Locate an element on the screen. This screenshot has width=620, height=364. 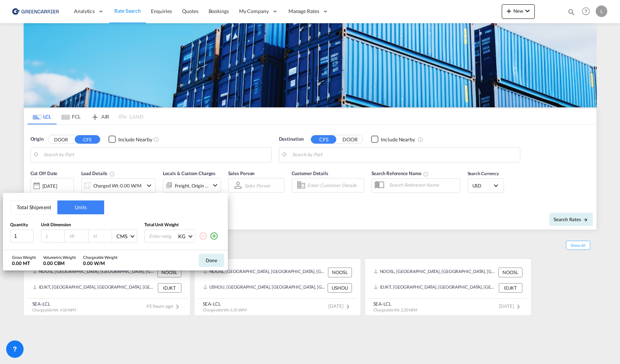
input: L is located at coordinates (55, 236).